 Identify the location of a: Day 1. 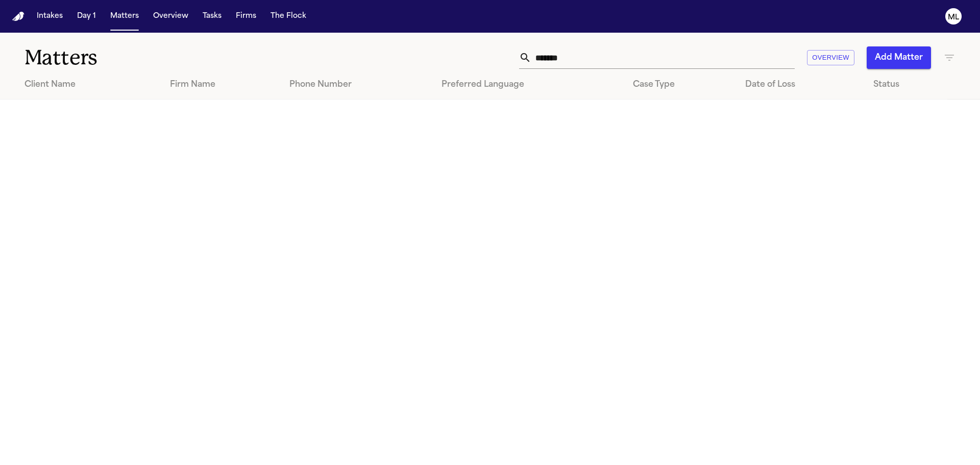
(86, 16).